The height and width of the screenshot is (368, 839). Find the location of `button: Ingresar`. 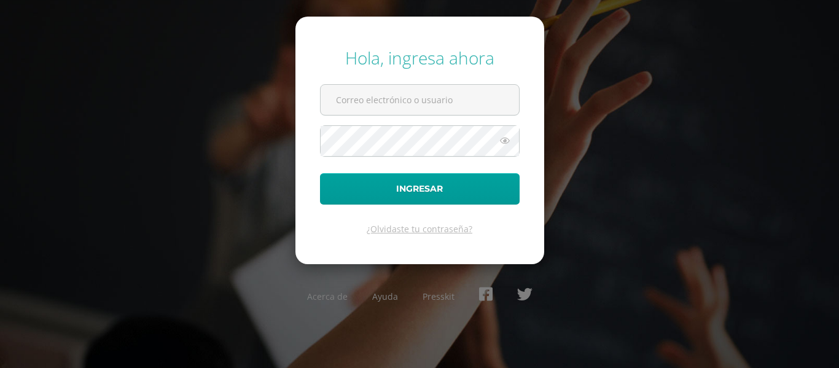

button: Ingresar is located at coordinates (420, 189).